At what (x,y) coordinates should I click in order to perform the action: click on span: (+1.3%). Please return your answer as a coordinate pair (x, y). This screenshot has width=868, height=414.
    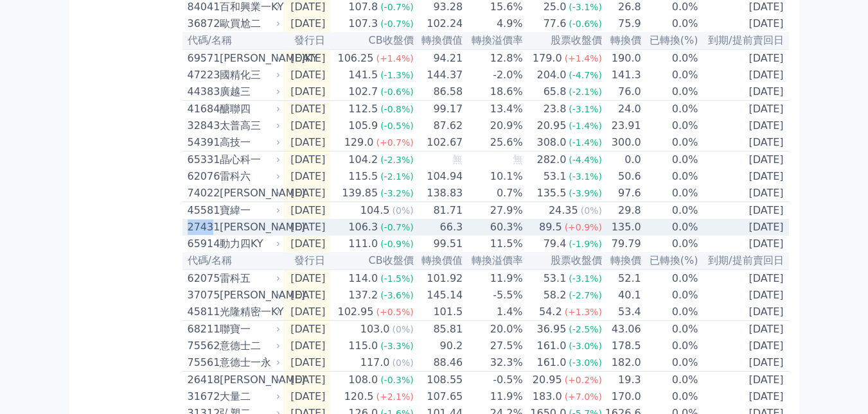
    Looking at the image, I should click on (583, 312).